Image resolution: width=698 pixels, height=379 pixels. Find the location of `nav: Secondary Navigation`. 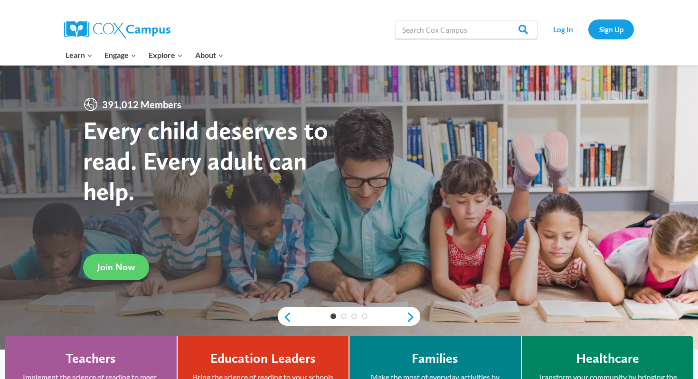

nav: Secondary Navigation is located at coordinates (587, 29).